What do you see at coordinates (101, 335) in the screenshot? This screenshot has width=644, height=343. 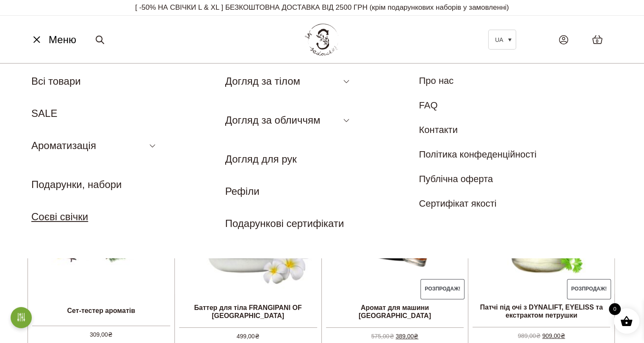 I see `bdi: 309,00` at bounding box center [101, 335].